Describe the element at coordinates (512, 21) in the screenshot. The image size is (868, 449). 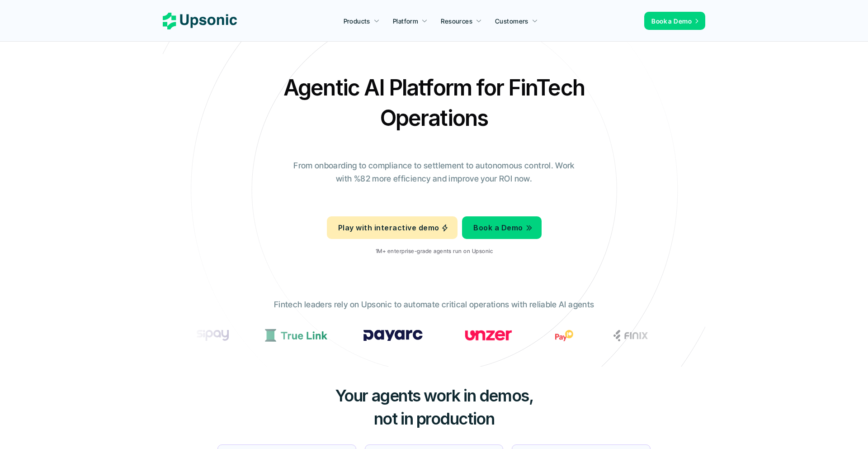
I see `p: Customers` at that location.